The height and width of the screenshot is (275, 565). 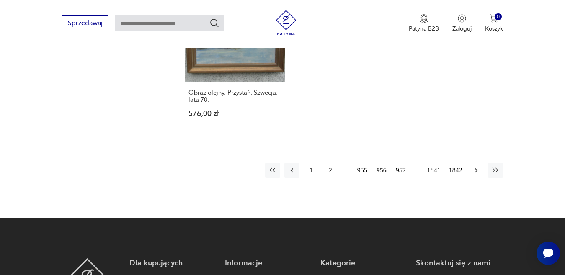 What do you see at coordinates (462, 23) in the screenshot?
I see `button: Zaloguj` at bounding box center [462, 23].